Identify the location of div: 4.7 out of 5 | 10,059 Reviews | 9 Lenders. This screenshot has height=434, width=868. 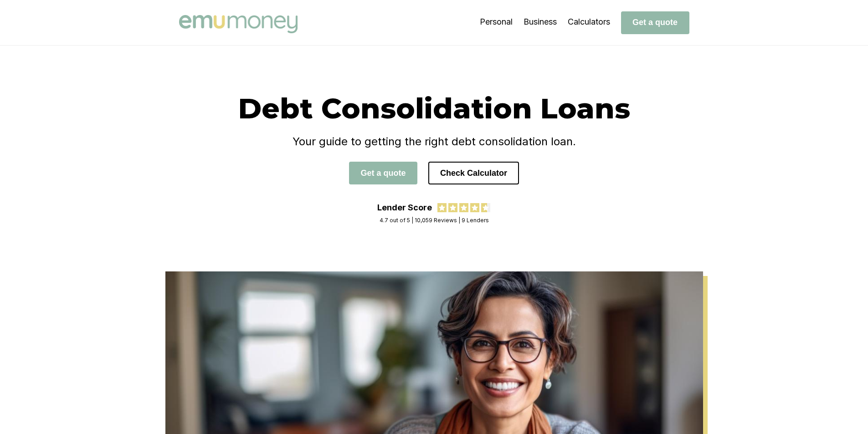
(434, 220).